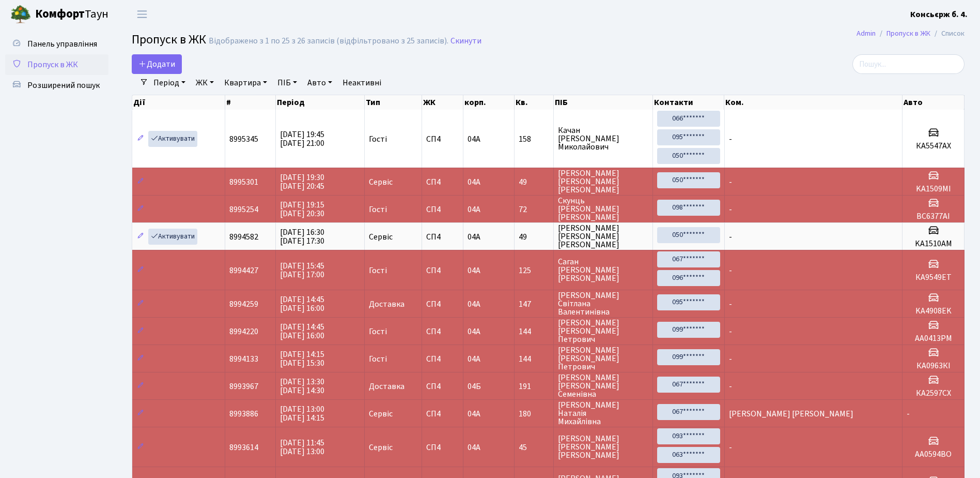 This screenshot has width=980, height=478. I want to click on div: Відображено з 1 по 25 з 26 записів (відфільтровано з 25 записів)., so click(328, 41).